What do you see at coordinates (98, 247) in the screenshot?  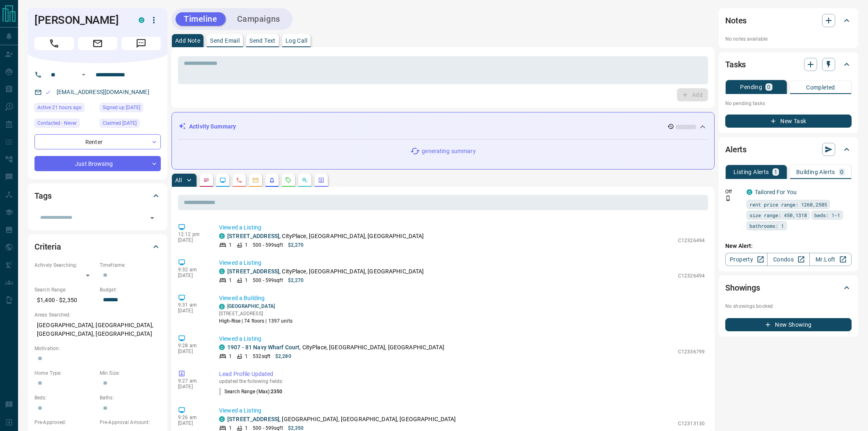 I see `div: Criteria` at bounding box center [98, 247].